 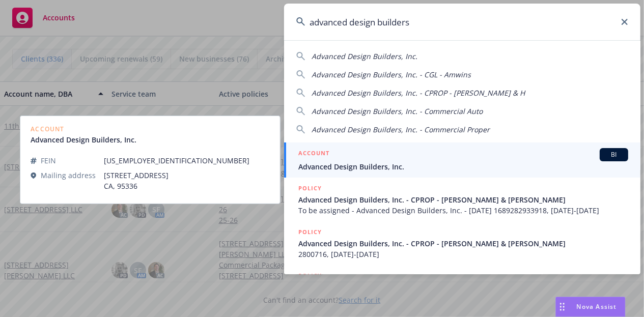 What do you see at coordinates (591, 307) in the screenshot?
I see `button: Nova Assist` at bounding box center [591, 307].